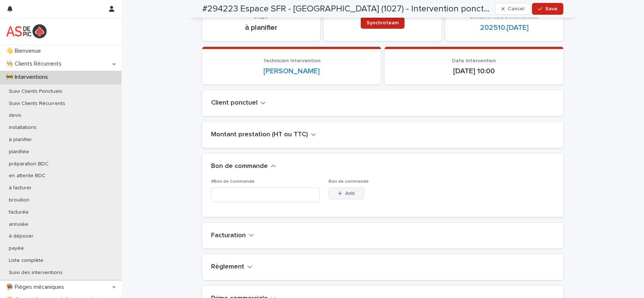 Image resolution: width=644 pixels, height=298 pixels. What do you see at coordinates (21, 236) in the screenshot?
I see `p: à déposer` at bounding box center [21, 236].